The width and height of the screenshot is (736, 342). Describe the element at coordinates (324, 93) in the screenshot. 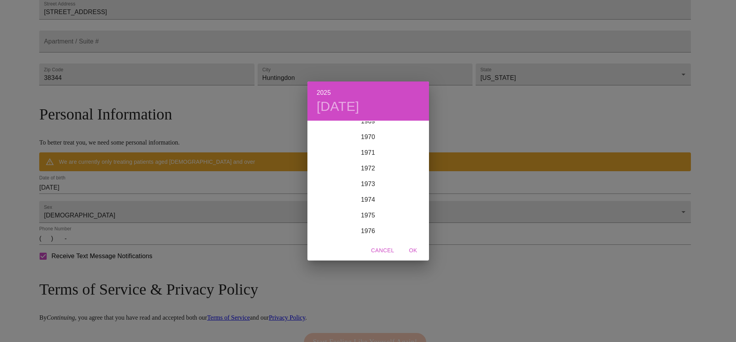

I see `h6: 2025` at that location.